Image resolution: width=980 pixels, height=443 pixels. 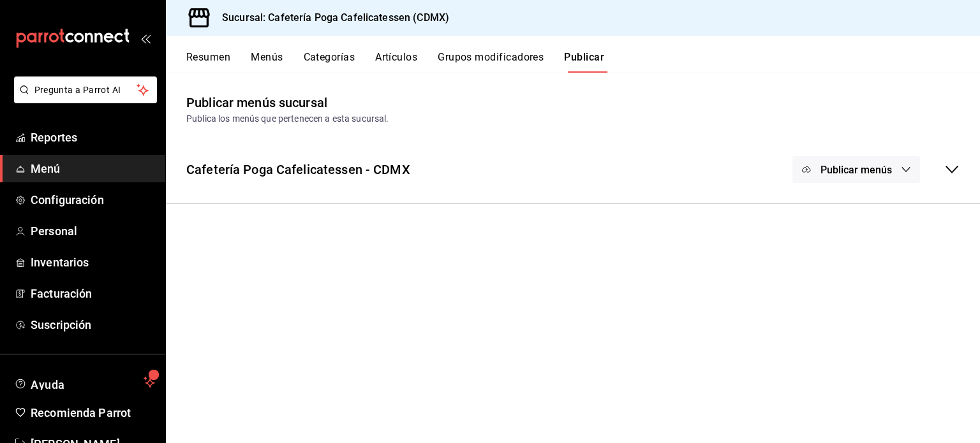 What do you see at coordinates (92, 231) in the screenshot?
I see `span: Personal` at bounding box center [92, 231].